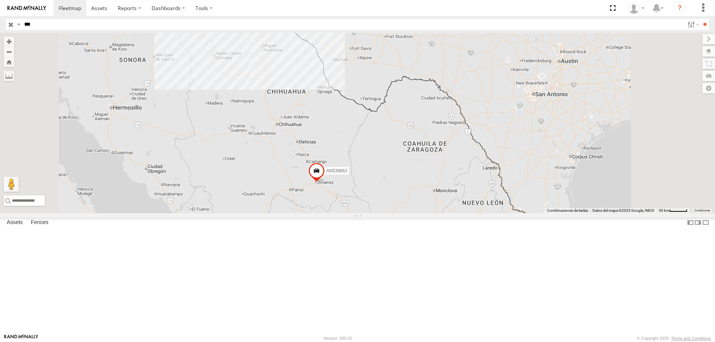  Describe the element at coordinates (691, 223) in the screenshot. I see `label: Dock Summary Table to the Left` at that location.